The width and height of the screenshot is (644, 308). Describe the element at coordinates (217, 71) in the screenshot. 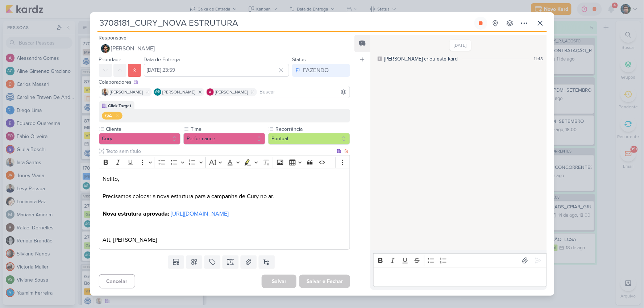

I see `input: Select a date` at that location.